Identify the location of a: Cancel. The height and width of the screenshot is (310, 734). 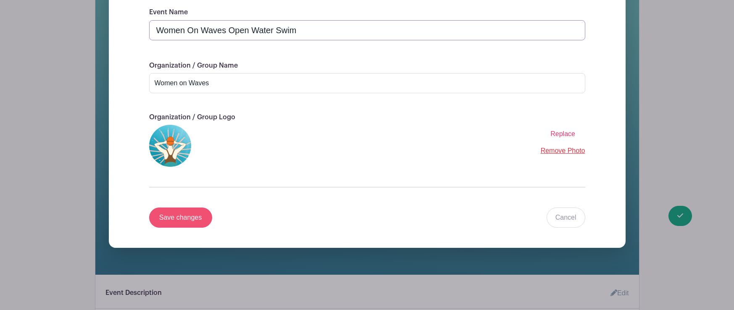
(566, 218).